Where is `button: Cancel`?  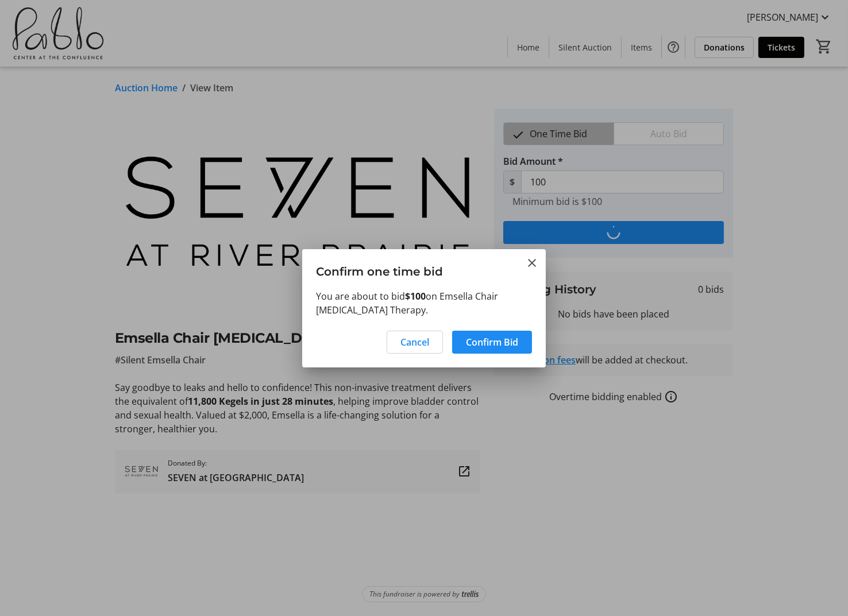 button: Cancel is located at coordinates (415, 343).